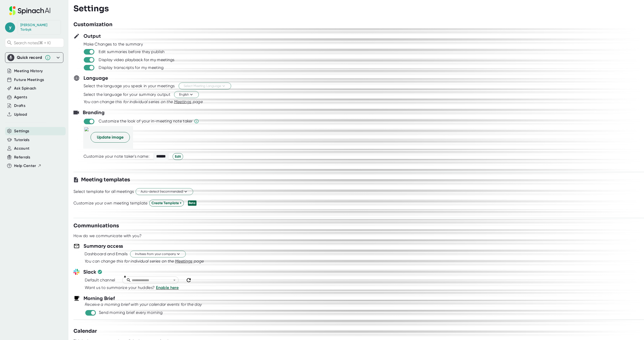  Describe the element at coordinates (99, 298) in the screenshot. I see `h3: Morning Brief` at that location.